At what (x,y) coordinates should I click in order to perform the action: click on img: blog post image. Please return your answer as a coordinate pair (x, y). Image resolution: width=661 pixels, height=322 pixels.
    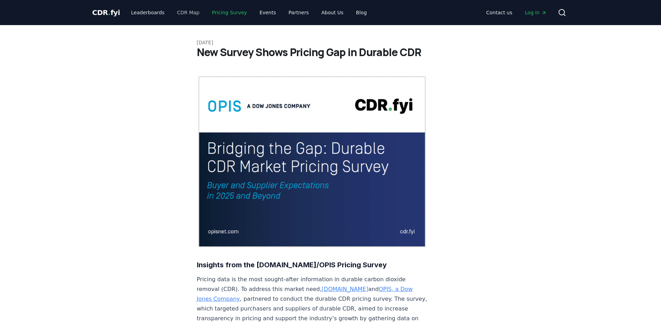
    Looking at the image, I should click on (312, 162).